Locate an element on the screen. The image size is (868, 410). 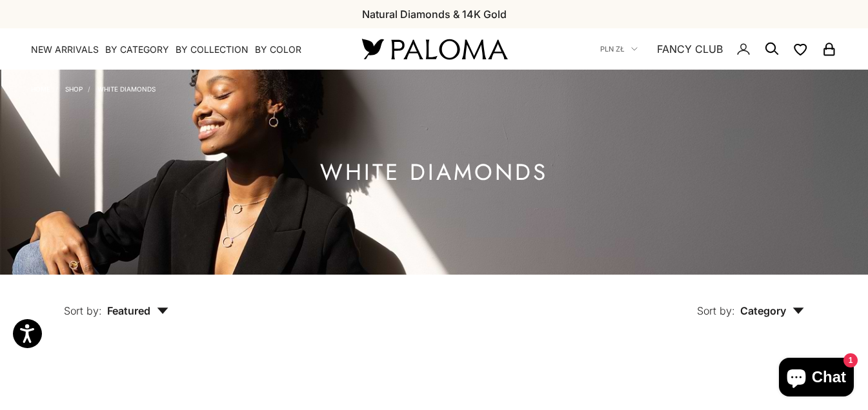
button: Sort by: Featured is located at coordinates (116, 302).